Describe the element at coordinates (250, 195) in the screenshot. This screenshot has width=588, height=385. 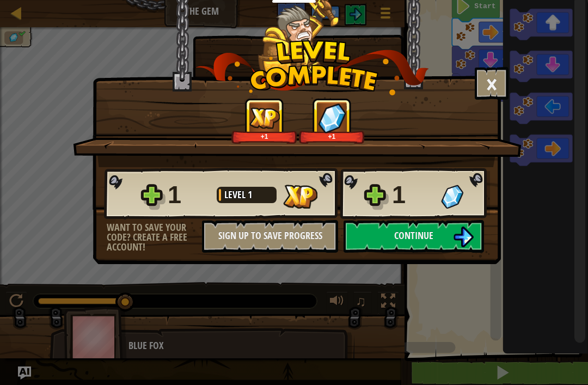
I see `span: 1` at that location.